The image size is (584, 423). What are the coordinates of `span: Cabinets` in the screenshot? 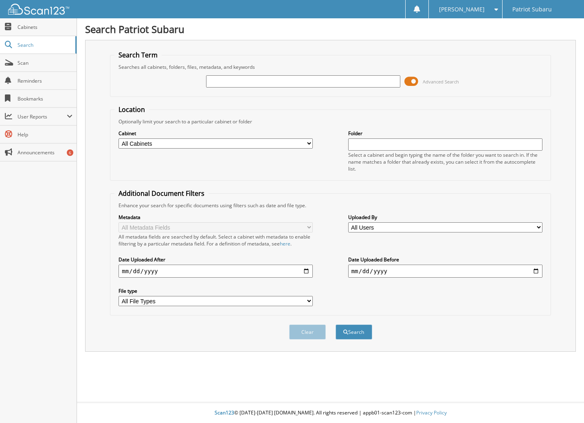 It's located at (45, 27).